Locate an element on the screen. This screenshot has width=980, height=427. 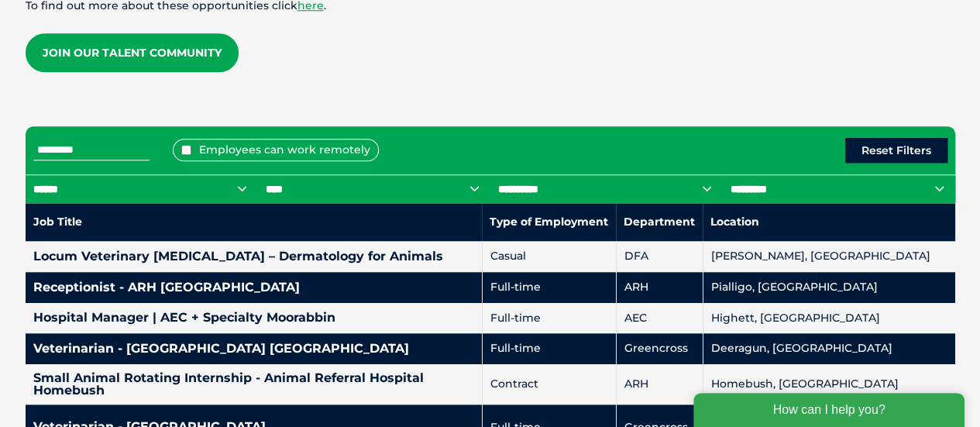
label: Employees can work remotely is located at coordinates (276, 149).